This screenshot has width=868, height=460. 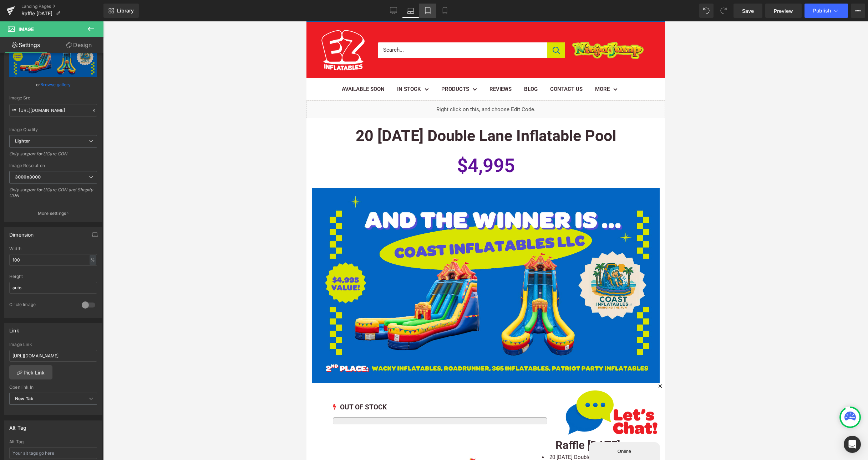 I want to click on span: Save, so click(x=747, y=10).